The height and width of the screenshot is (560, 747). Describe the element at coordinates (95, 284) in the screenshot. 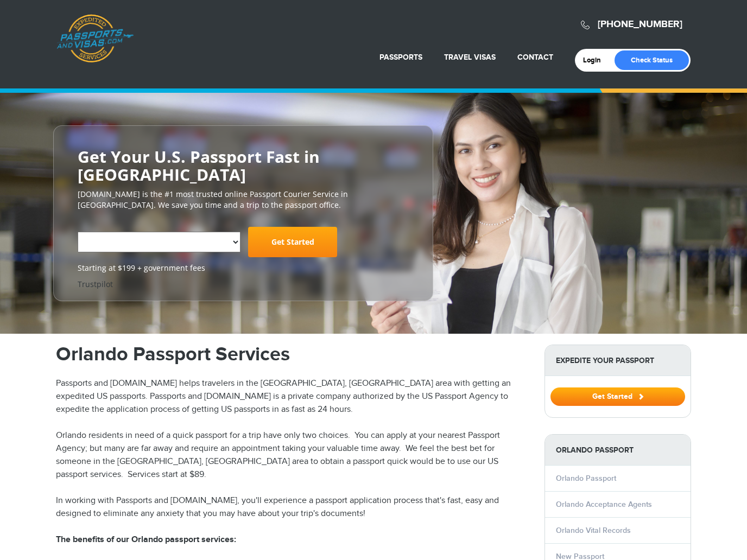

I see `a: Trustpilot` at that location.